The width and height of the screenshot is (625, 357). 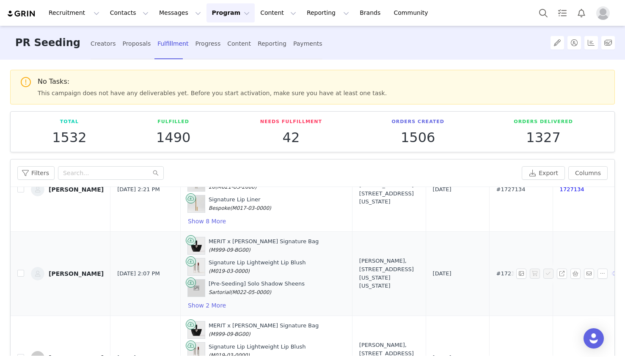 I want to click on button: Profile, so click(x=604, y=13).